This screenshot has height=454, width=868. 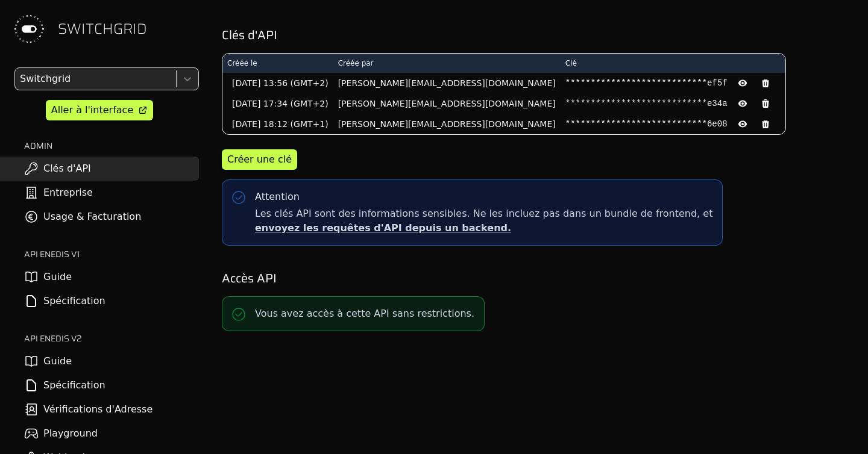 I want to click on span: SWITCHGRID, so click(x=103, y=29).